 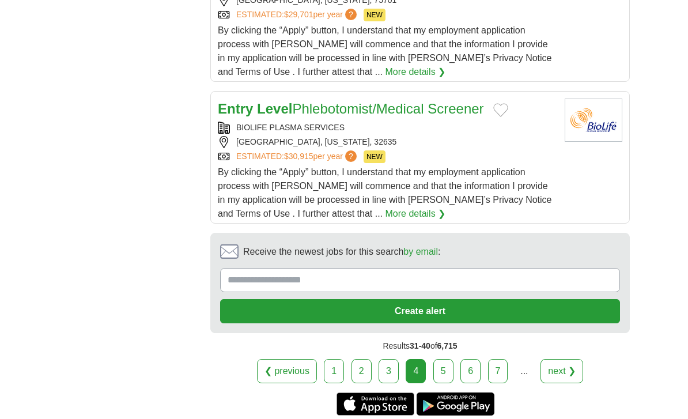 What do you see at coordinates (235, 108) in the screenshot?
I see `strong: Entry` at bounding box center [235, 108].